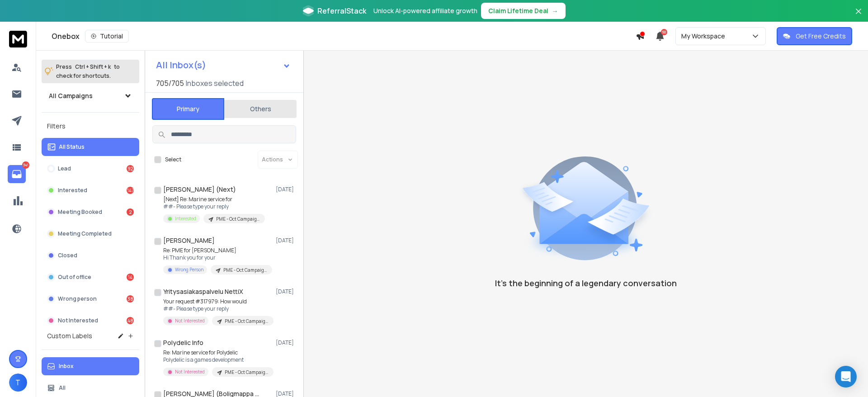  Describe the element at coordinates (223, 65) in the screenshot. I see `button: All Inbox(s)` at that location.